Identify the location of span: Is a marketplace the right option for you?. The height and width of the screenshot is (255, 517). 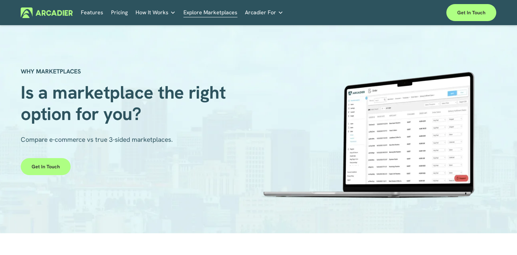
(125, 103).